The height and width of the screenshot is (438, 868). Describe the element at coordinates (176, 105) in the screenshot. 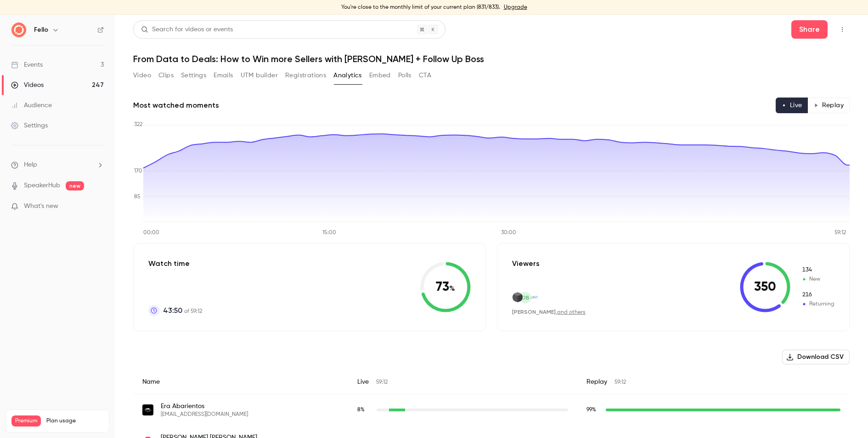

I see `h2: Most watched moments` at that location.